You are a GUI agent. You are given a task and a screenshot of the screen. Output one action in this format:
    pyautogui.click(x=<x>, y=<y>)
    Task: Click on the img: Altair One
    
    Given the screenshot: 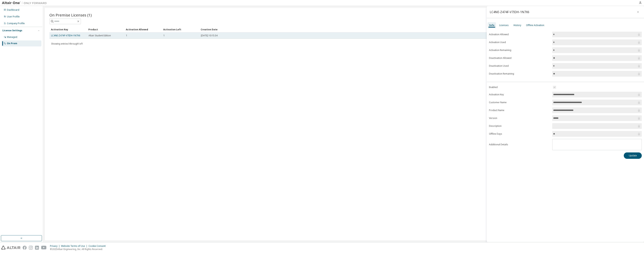 What is the action you would take?
    pyautogui.click(x=25, y=3)
    